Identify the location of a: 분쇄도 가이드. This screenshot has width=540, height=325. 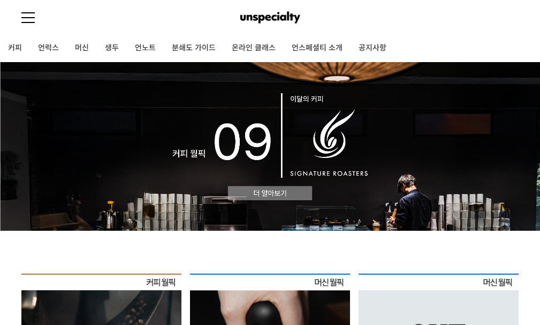
(194, 48).